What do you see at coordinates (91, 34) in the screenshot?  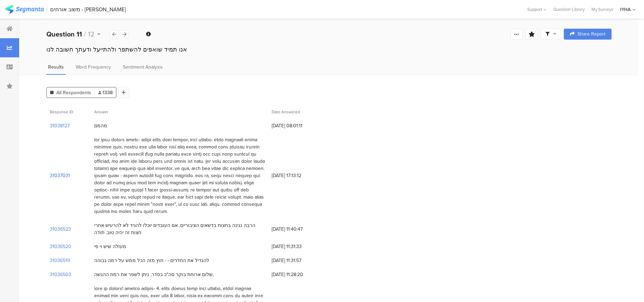 I see `span: 12` at bounding box center [91, 34].